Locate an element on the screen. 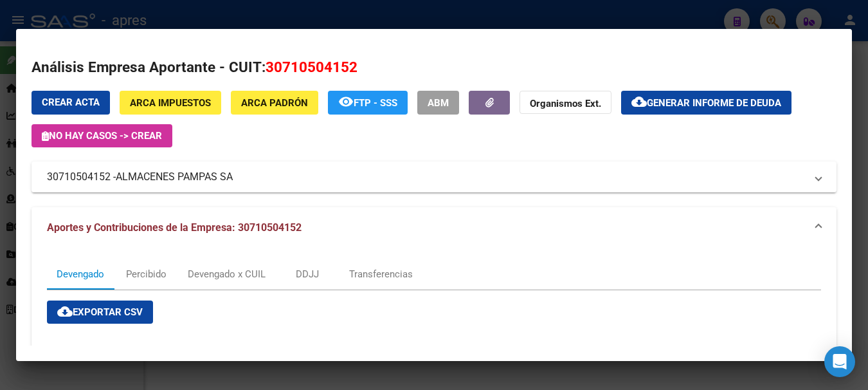 The width and height of the screenshot is (868, 390). span: 30710504152 is located at coordinates (311, 67).